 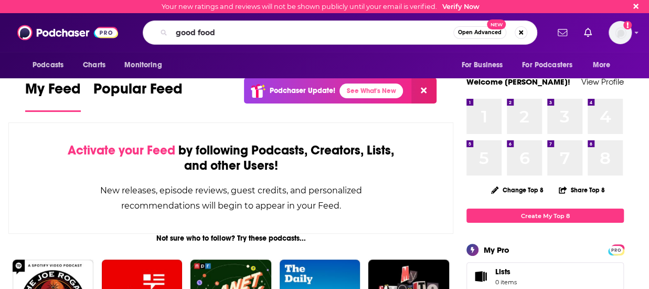 What do you see at coordinates (582, 189) in the screenshot?
I see `button: Share Top 8` at bounding box center [582, 189].